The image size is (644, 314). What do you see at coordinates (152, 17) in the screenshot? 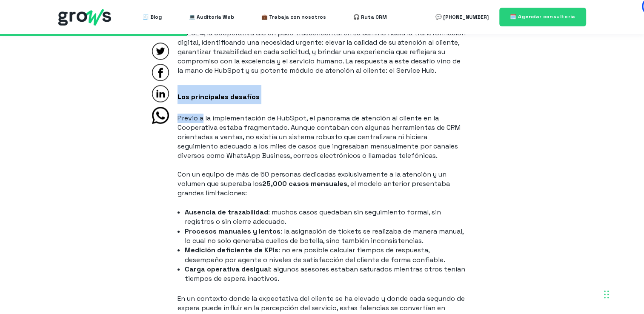
I see `span: 🧾 Blog` at bounding box center [152, 17].